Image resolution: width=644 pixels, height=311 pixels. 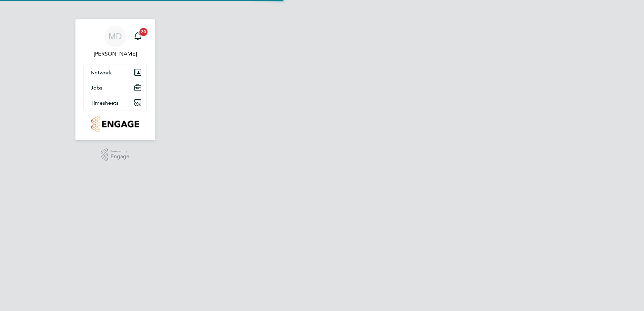 I want to click on span: Mark Doyle, so click(x=115, y=54).